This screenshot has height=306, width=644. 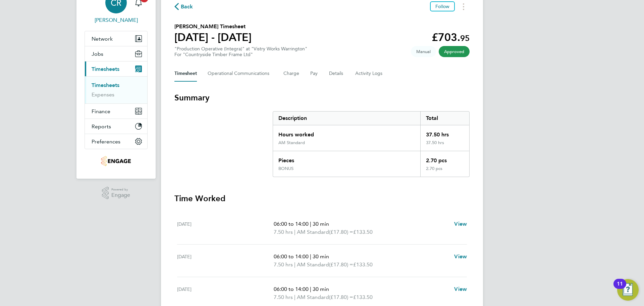 I want to click on button: Timesheets, so click(x=116, y=69).